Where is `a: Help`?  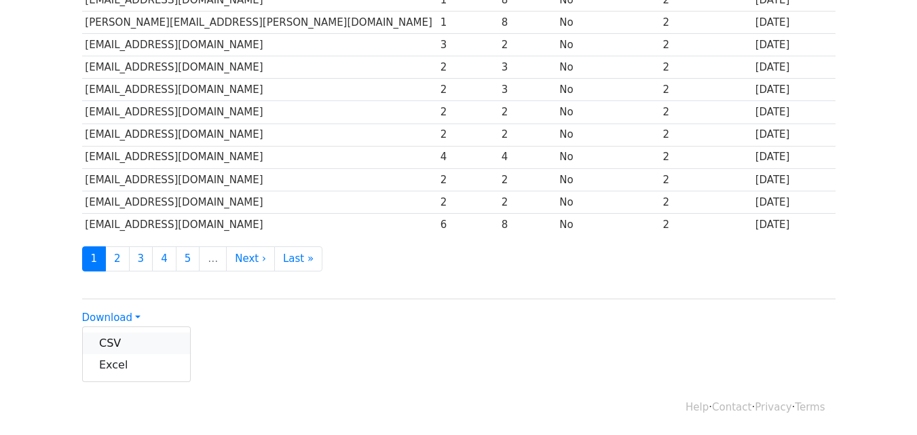
a: Help is located at coordinates (697, 407).